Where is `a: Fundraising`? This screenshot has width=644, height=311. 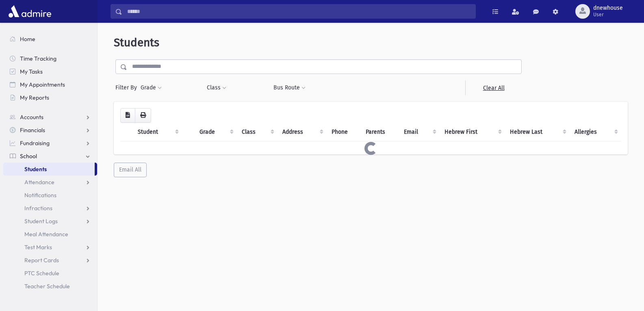 a: Fundraising is located at coordinates (50, 143).